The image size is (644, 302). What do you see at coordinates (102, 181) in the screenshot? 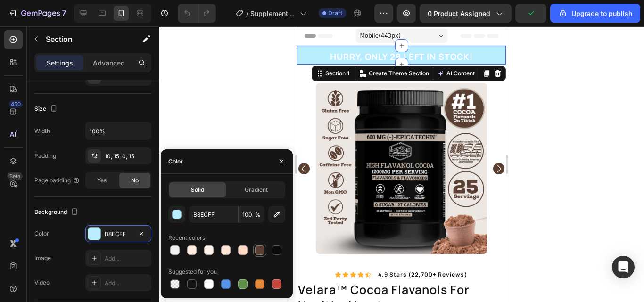
I see `span: Yes` at bounding box center [102, 181].